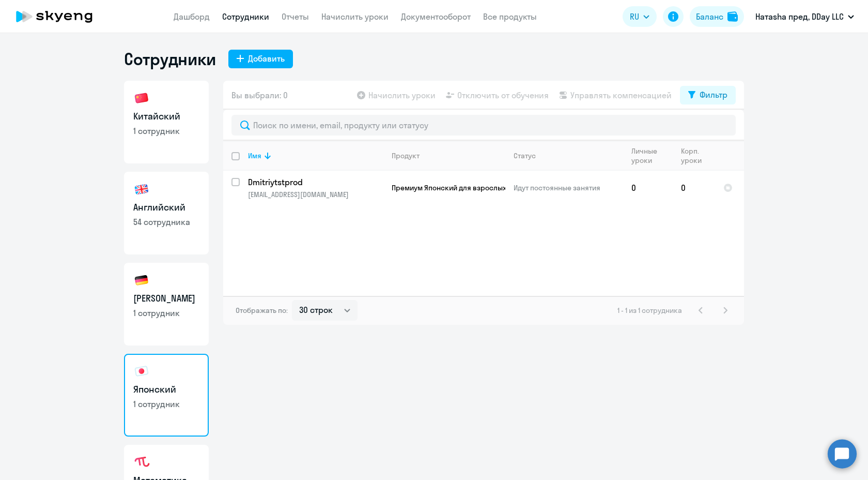 Image resolution: width=868 pixels, height=480 pixels. What do you see at coordinates (355, 16) in the screenshot?
I see `a: Начислить уроки` at bounding box center [355, 16].